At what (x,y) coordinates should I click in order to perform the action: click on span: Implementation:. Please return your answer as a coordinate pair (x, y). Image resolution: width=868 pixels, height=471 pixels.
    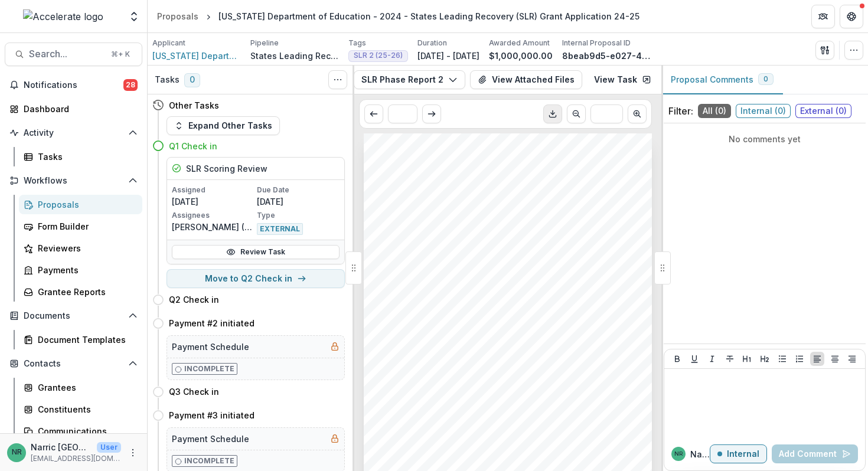
    Looking at the image, I should click on (407, 273).